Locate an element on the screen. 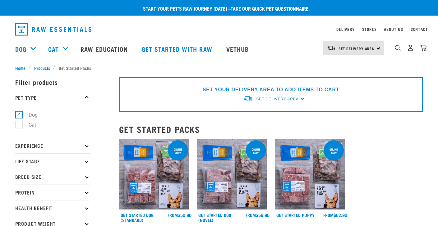 The height and width of the screenshot is (226, 438). div: $56.90 is located at coordinates (258, 215).